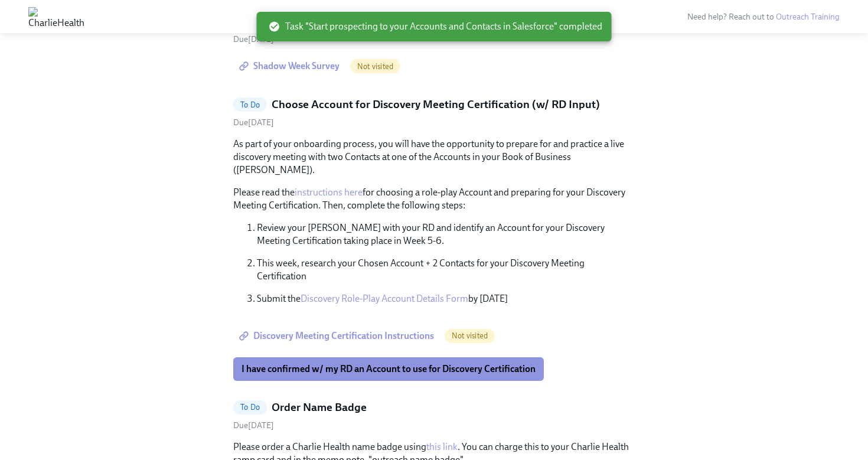 Image resolution: width=868 pixels, height=460 pixels. I want to click on a: Discovery Role-Play Account Details Form, so click(384, 298).